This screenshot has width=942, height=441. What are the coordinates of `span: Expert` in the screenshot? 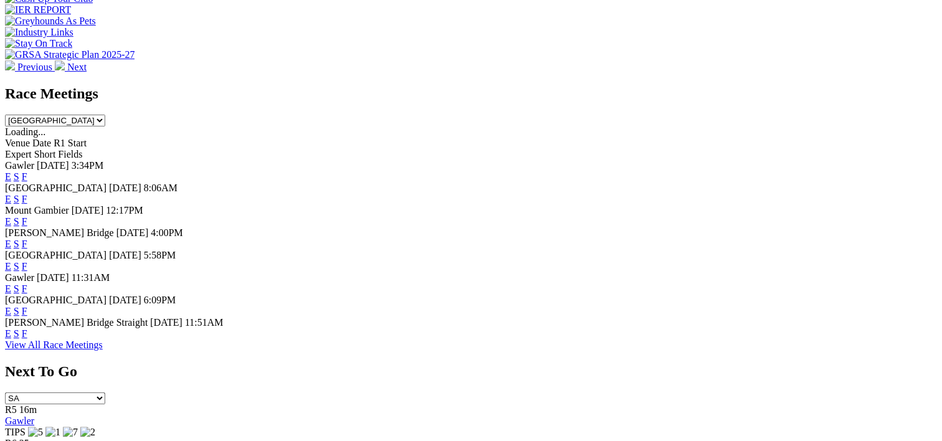 It's located at (18, 154).